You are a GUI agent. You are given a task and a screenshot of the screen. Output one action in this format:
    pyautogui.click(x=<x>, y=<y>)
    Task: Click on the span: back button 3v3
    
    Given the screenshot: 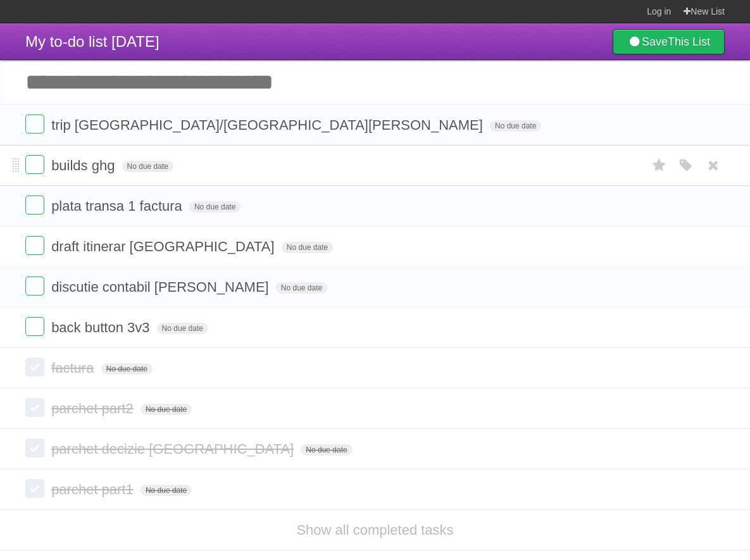 What is the action you would take?
    pyautogui.click(x=102, y=327)
    